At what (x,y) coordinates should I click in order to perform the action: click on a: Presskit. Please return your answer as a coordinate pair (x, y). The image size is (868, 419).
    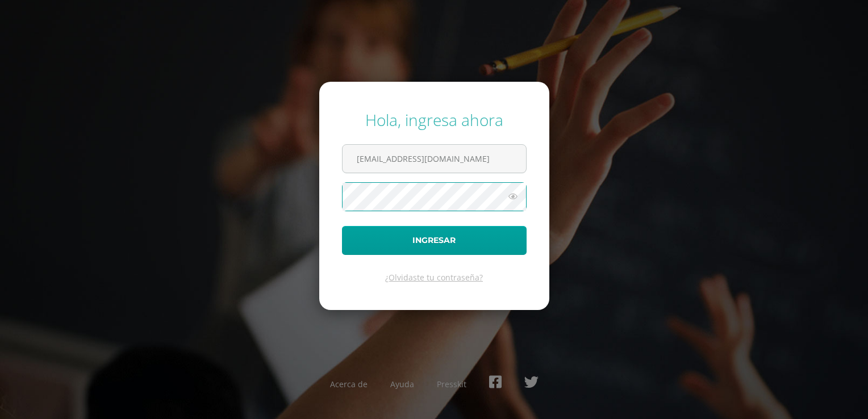
    Looking at the image, I should click on (452, 384).